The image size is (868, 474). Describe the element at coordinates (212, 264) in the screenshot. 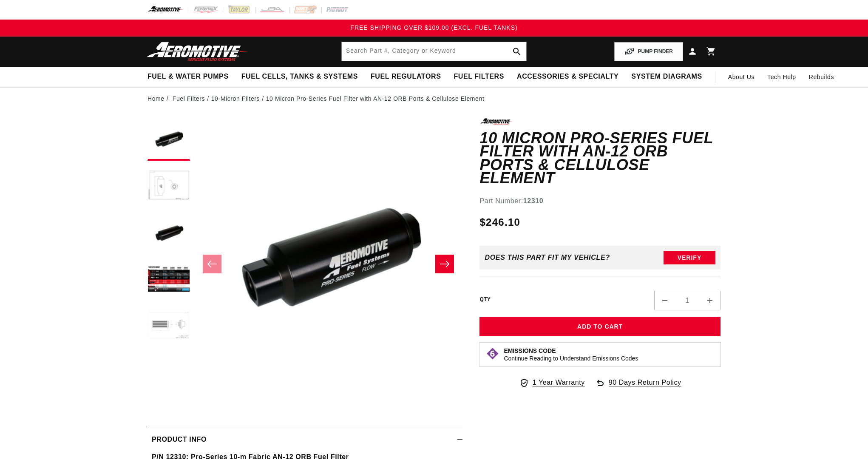

I see `button: Slide left` at that location.